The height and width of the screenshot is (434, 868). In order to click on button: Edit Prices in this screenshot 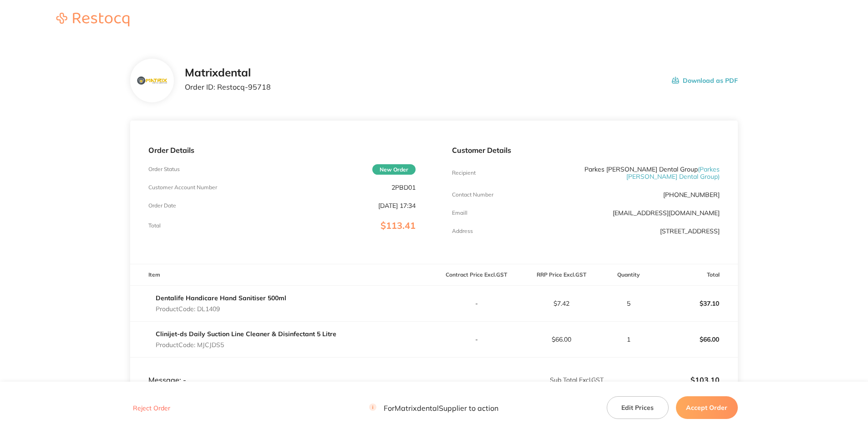, I will do `click(638, 408)`.